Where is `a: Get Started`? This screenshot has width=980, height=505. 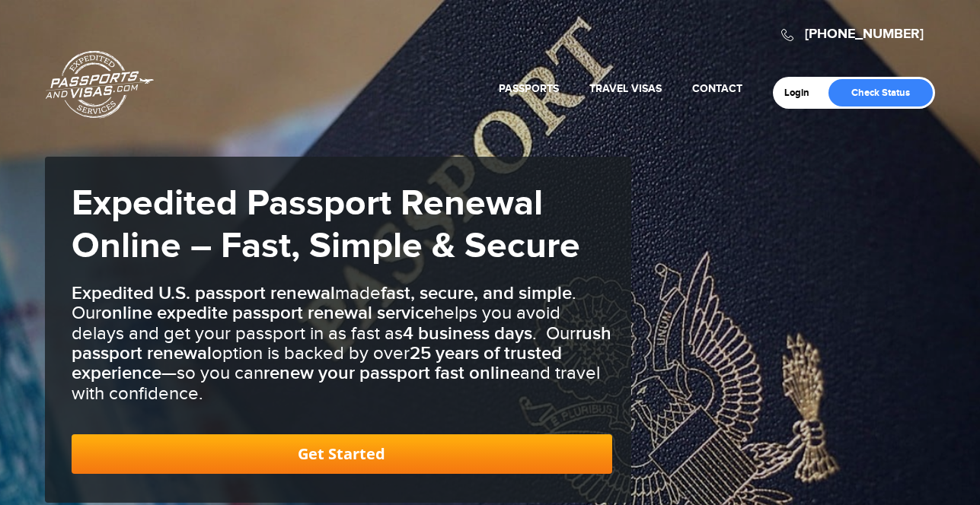 a: Get Started is located at coordinates (342, 454).